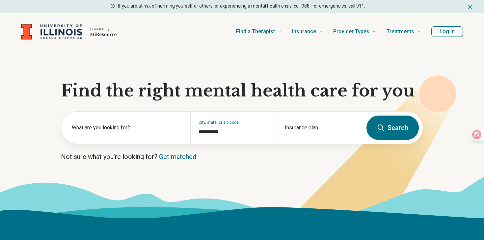  What do you see at coordinates (470, 7) in the screenshot?
I see `button: Dismiss` at bounding box center [470, 7].